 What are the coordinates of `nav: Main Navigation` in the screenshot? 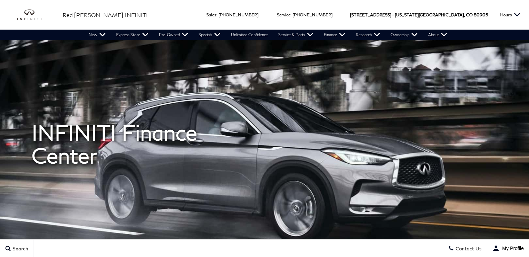 It's located at (268, 35).